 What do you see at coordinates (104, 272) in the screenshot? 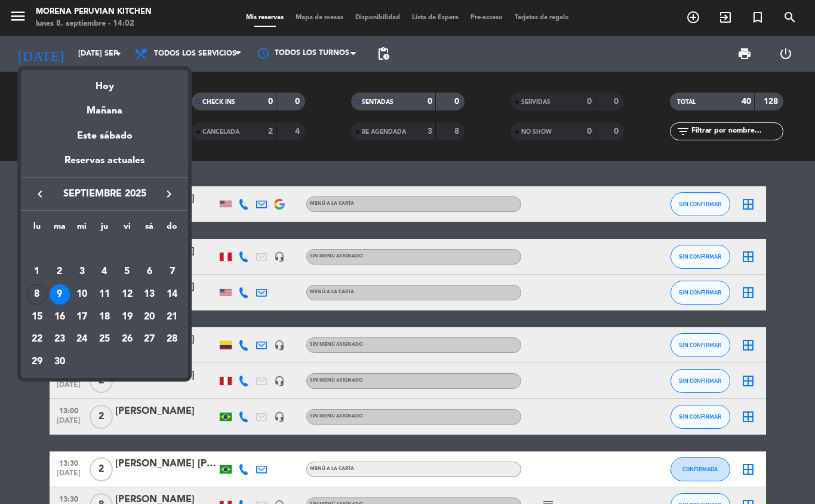
I see `div: 4` at bounding box center [104, 272].